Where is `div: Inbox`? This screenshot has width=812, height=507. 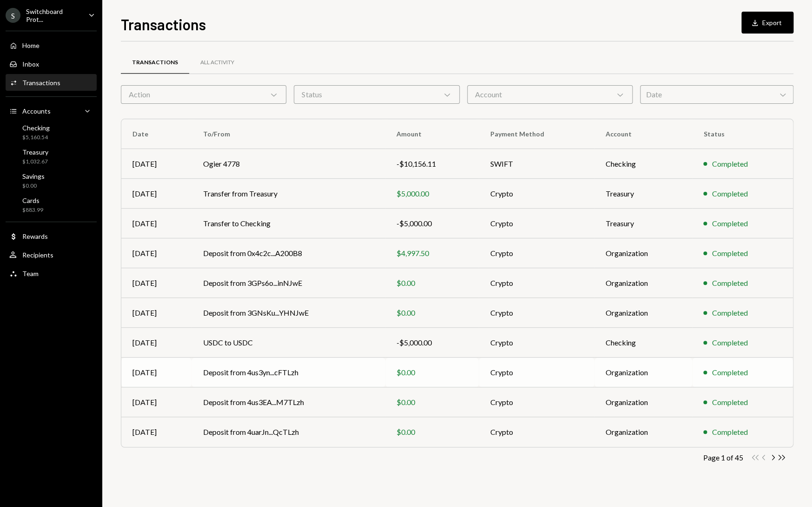
div: Inbox is located at coordinates (31, 64).